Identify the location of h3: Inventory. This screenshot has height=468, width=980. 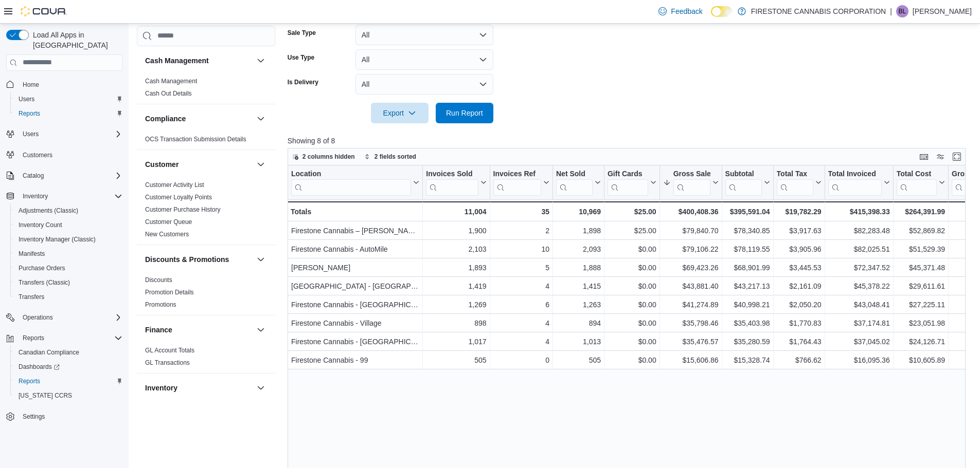
(161, 388).